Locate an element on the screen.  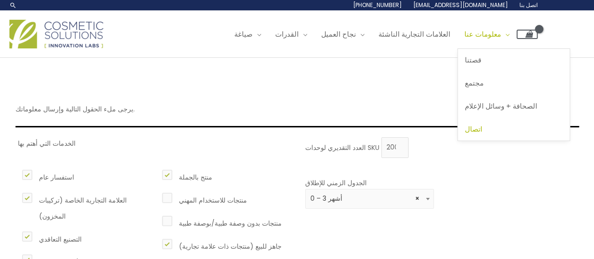
span: Remove all items is located at coordinates (417, 198).